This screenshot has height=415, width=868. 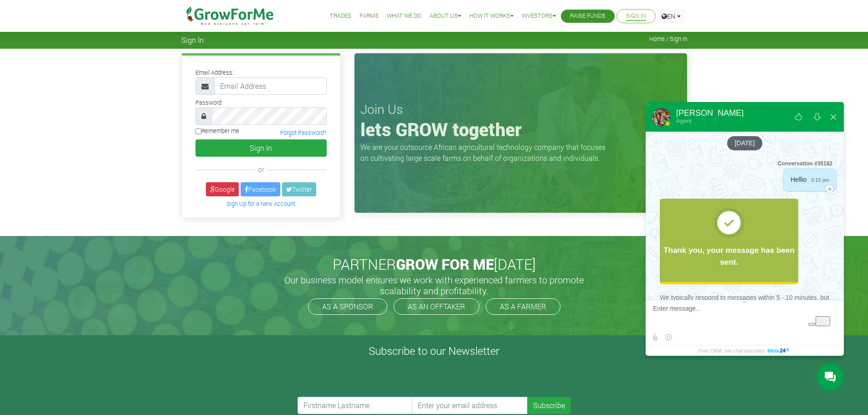 What do you see at coordinates (445, 264) in the screenshot?
I see `span: GROW FOR ME` at bounding box center [445, 264].